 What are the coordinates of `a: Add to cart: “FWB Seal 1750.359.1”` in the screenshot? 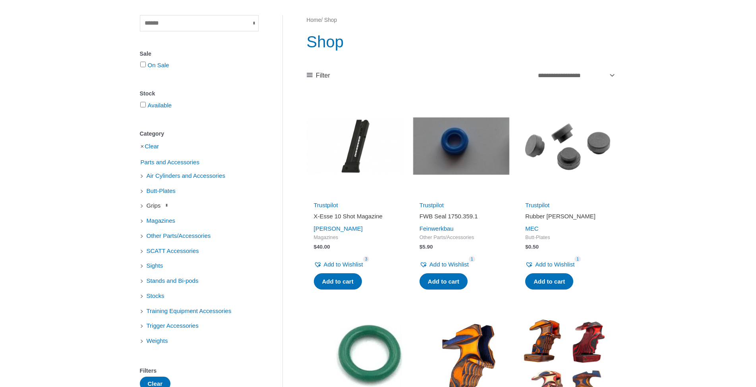 It's located at (443, 281).